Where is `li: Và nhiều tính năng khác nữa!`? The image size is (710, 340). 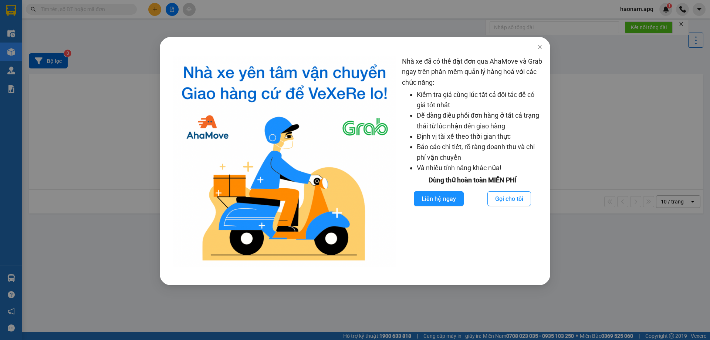 li: Và nhiều tính năng khác nữa! is located at coordinates (479, 168).